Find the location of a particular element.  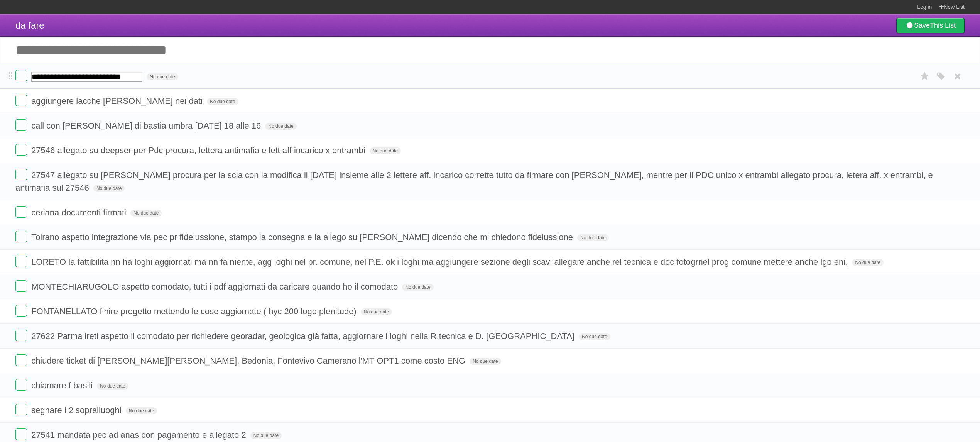

span: FONTANELLATO finire progetto mettendo le cose aggiornate ( hyc 200 logo plenitude) is located at coordinates (195, 311).